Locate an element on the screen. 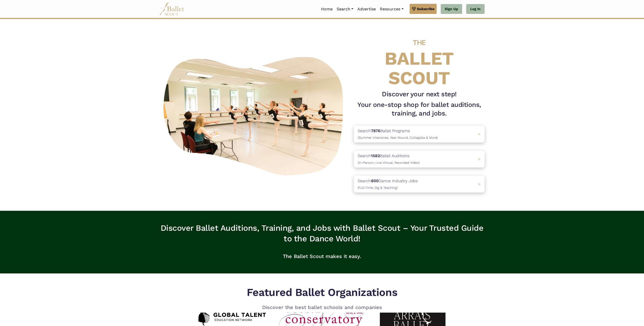 Image resolution: width=644 pixels, height=326 pixels. p: Search Ballet Programs is located at coordinates (397, 134).